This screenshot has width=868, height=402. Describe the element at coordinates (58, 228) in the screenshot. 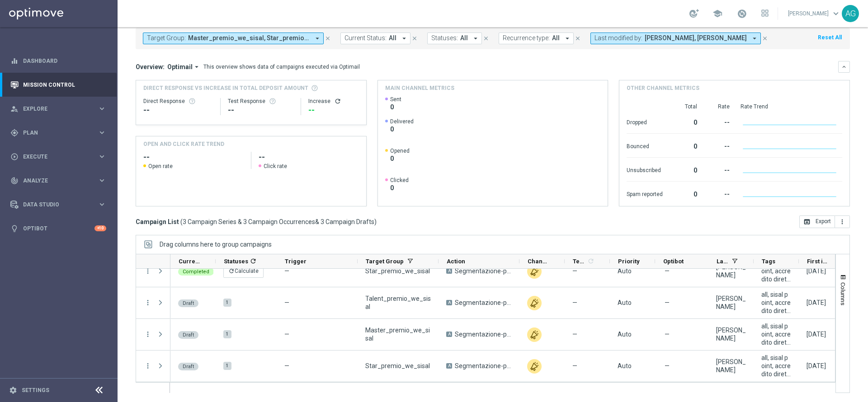

I see `a: Optibot` at that location.